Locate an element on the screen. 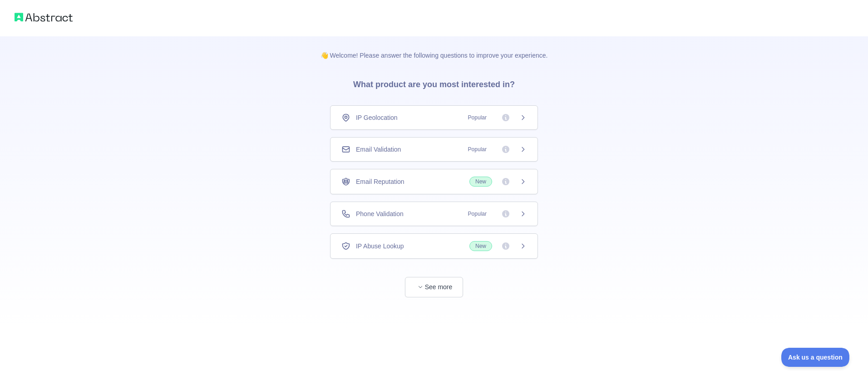 This screenshot has width=868, height=385. span: IP Abuse Lookup is located at coordinates (379, 246).